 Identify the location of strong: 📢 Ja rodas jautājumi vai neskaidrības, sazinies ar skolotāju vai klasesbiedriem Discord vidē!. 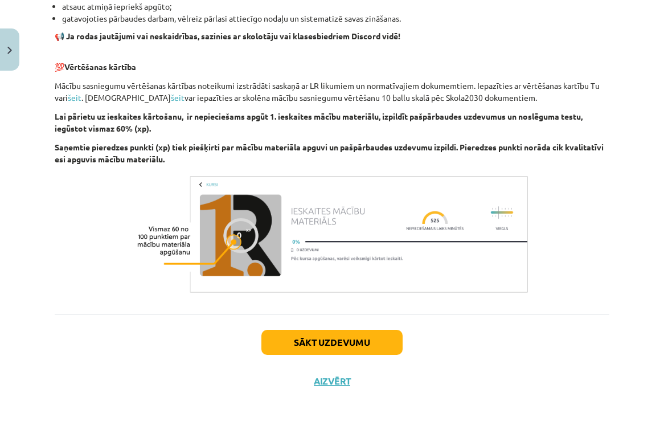
(227, 36).